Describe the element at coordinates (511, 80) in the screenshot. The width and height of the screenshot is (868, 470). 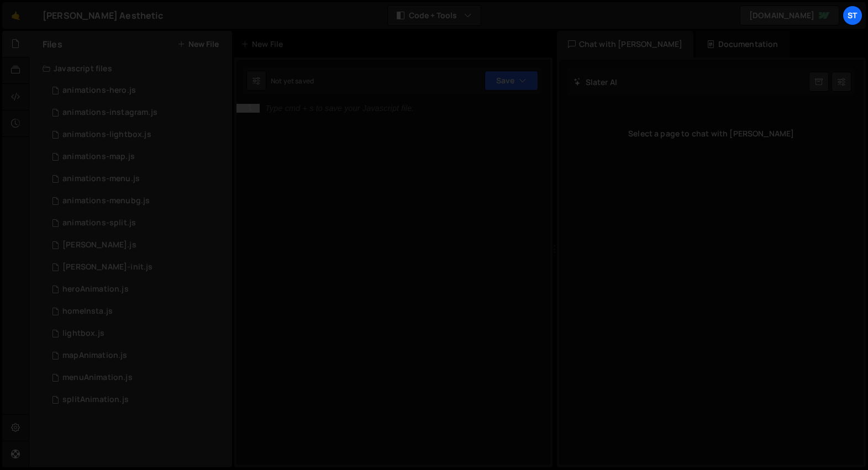
I see `button: Save` at that location.